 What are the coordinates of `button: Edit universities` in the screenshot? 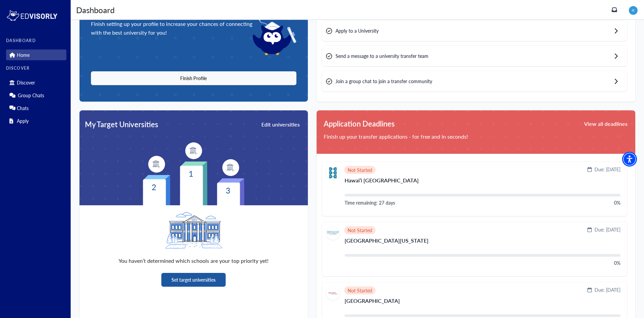 It's located at (280, 124).